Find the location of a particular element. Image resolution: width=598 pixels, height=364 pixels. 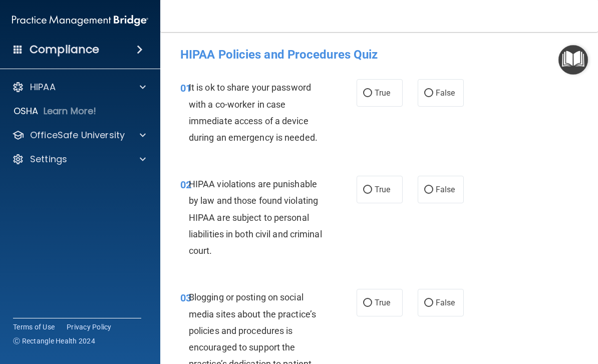

p: OSHA is located at coordinates (26, 111).